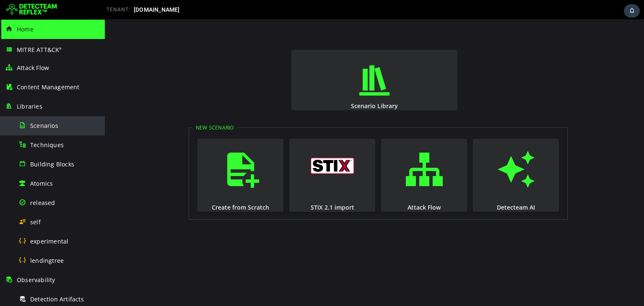 The width and height of the screenshot is (644, 306). I want to click on div: Create from Scratch, so click(136, 188).